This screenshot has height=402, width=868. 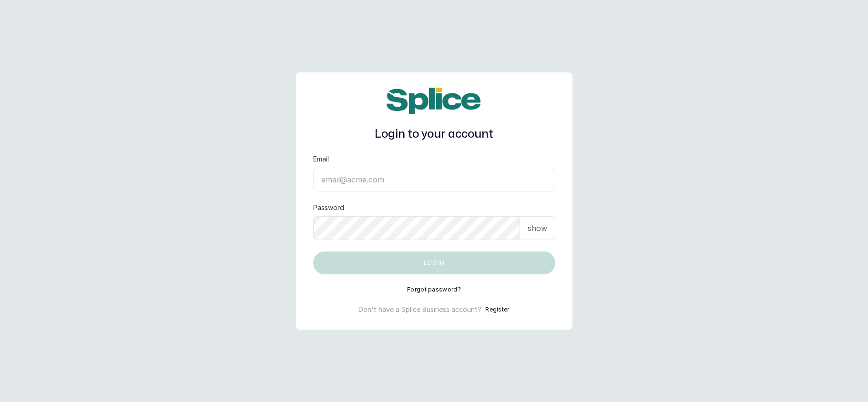 What do you see at coordinates (434, 180) in the screenshot?
I see `input: email@acme.com` at bounding box center [434, 180].